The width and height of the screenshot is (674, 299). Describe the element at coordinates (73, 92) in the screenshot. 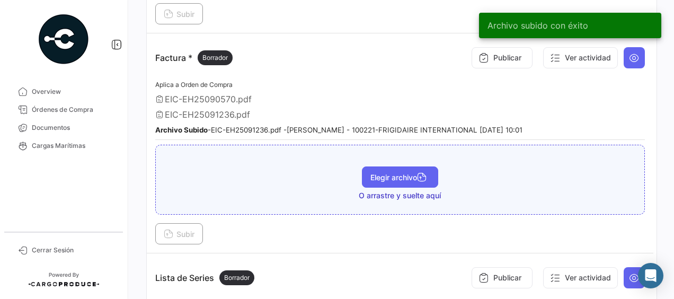

I see `span: Overview` at that location.